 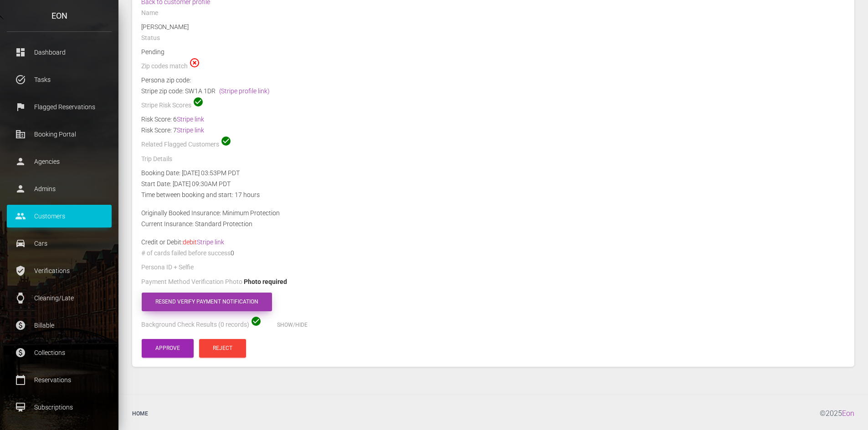 I want to click on p: Admins, so click(x=59, y=189).